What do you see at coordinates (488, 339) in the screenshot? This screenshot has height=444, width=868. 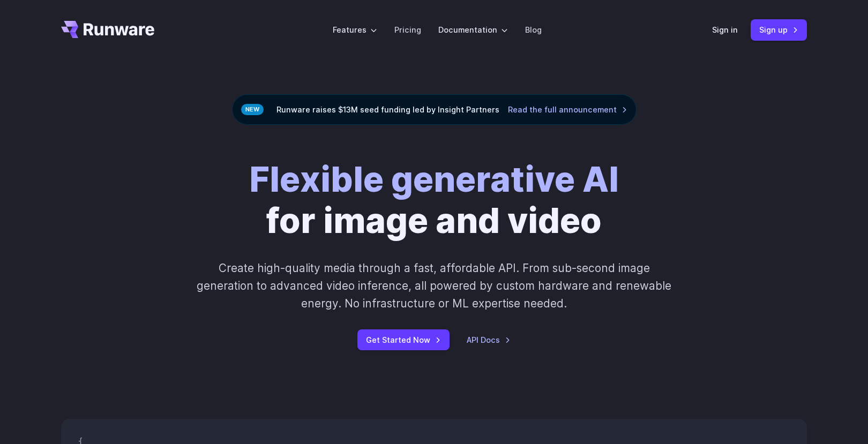 I see `a: API Docs` at bounding box center [488, 339].